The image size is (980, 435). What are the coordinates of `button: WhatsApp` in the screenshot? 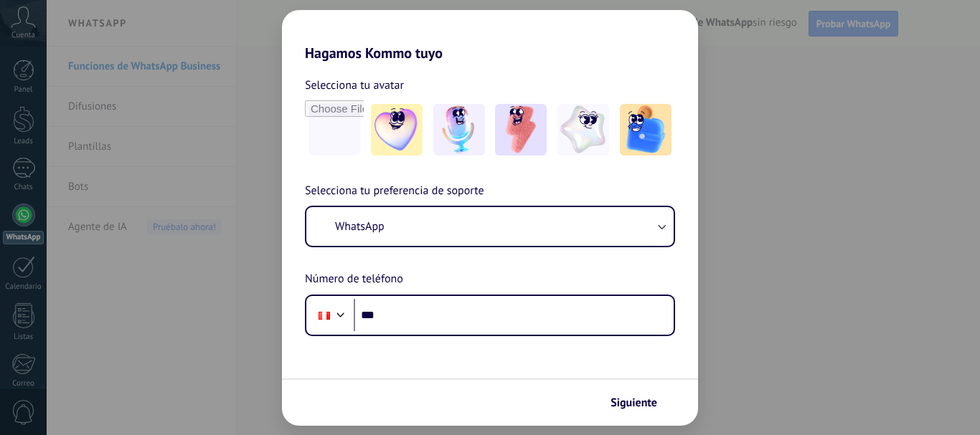 It's located at (490, 227).